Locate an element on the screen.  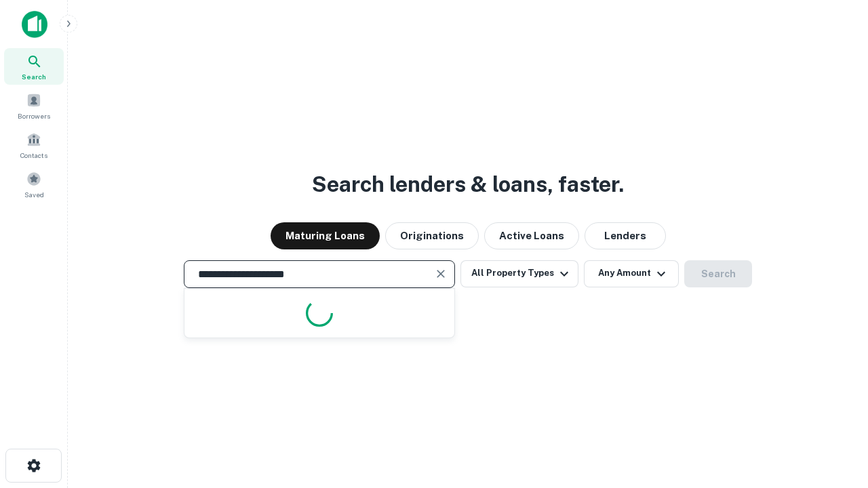
img: capitalize-icon.png is located at coordinates (35, 24).